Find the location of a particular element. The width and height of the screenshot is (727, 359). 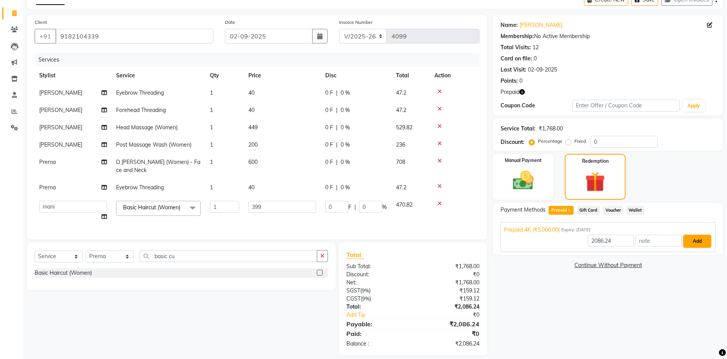

span: Prerna is located at coordinates (47, 187).